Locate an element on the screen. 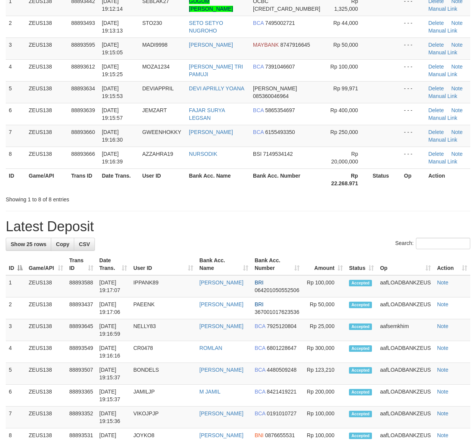  span: Rp 100,000 is located at coordinates (344, 67).